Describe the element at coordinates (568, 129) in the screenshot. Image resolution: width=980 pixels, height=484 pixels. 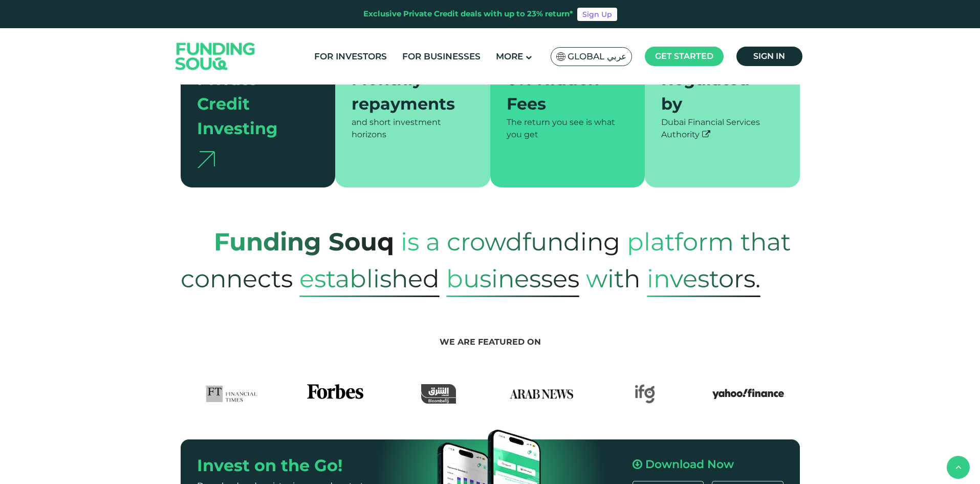
I see `div: The return you see is what you get` at that location.